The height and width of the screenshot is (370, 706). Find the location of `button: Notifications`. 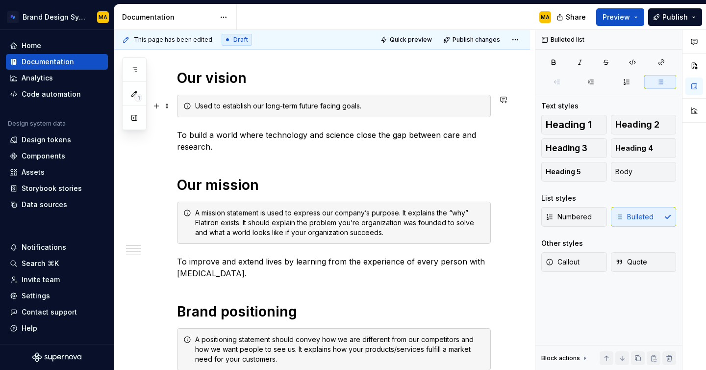

button: Notifications is located at coordinates (57, 247).